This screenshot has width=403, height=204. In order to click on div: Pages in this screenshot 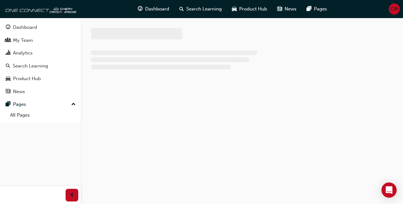, I will do `click(19, 104)`.